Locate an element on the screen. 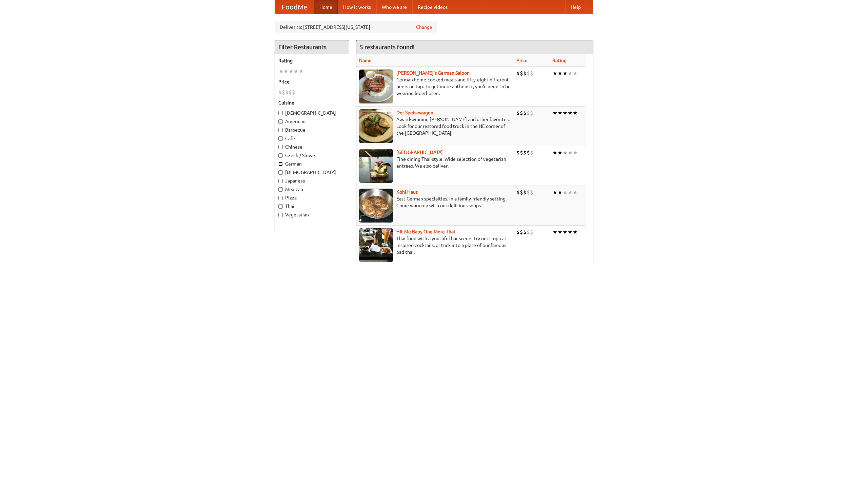  label: Chinese is located at coordinates (312, 147).